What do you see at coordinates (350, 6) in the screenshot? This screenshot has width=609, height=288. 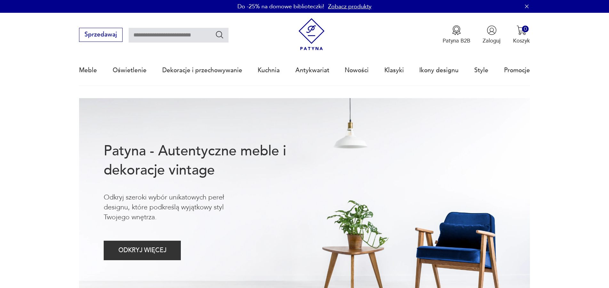 I see `a: Zobacz produkty` at bounding box center [350, 6].